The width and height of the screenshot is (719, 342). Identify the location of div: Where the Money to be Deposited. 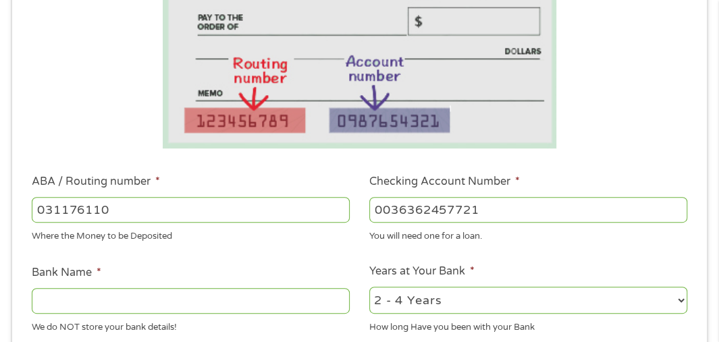
(190, 234).